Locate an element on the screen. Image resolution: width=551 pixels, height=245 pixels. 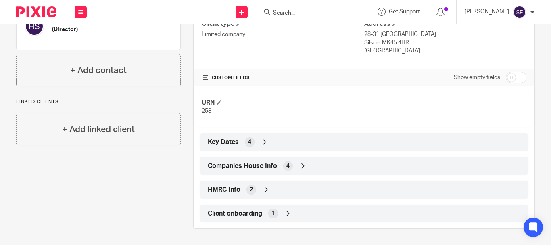
img: Pixie is located at coordinates (36, 12).